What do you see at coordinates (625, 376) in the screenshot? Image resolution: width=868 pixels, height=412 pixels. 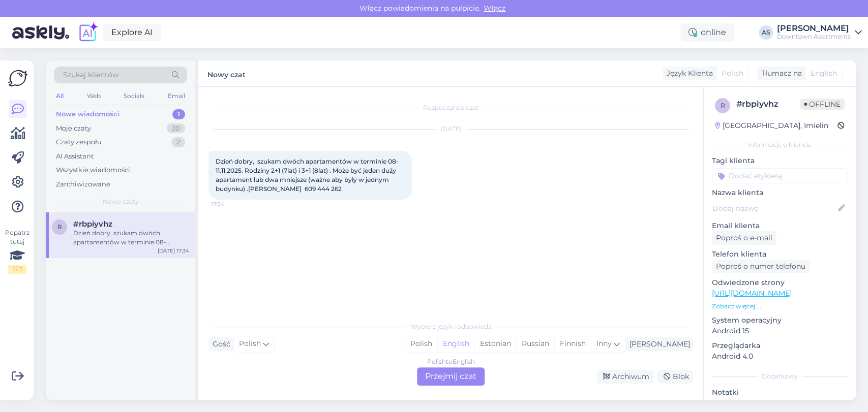 I see `div: Archiwum` at bounding box center [625, 376].